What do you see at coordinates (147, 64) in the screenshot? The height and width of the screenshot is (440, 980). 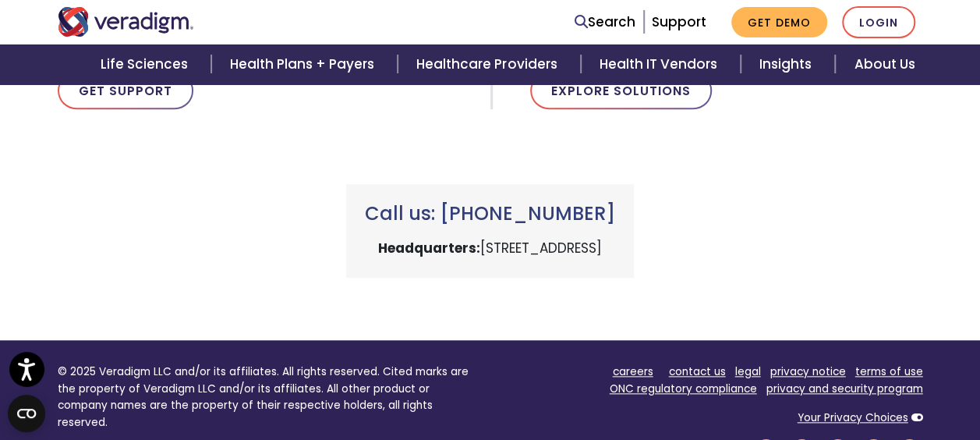 I see `a: Life Sciences` at bounding box center [147, 64].